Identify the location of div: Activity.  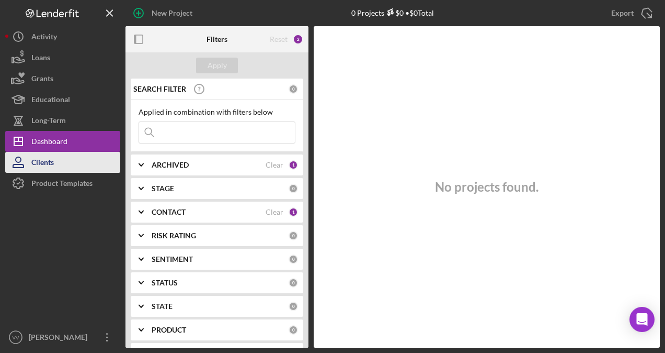
(44, 38).